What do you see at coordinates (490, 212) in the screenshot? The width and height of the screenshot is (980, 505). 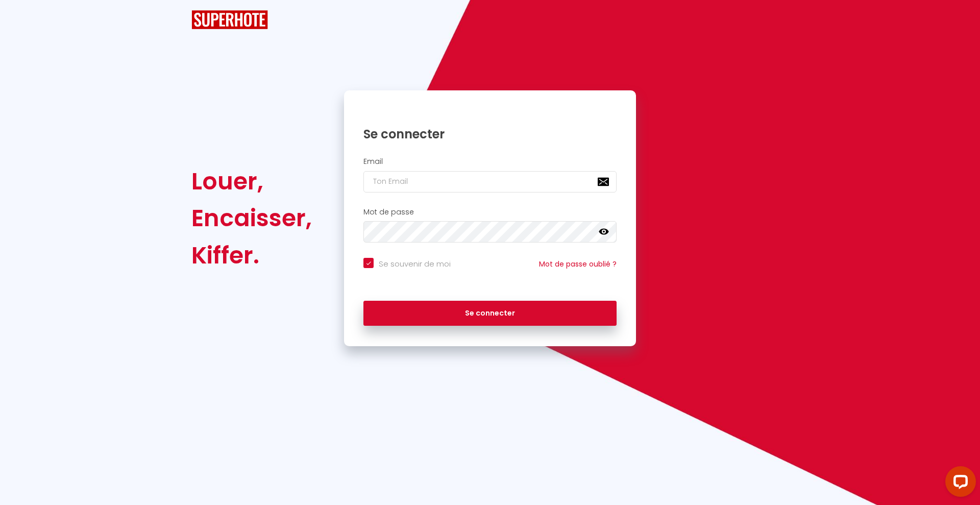 I see `h2: Mot de passe` at bounding box center [490, 212].